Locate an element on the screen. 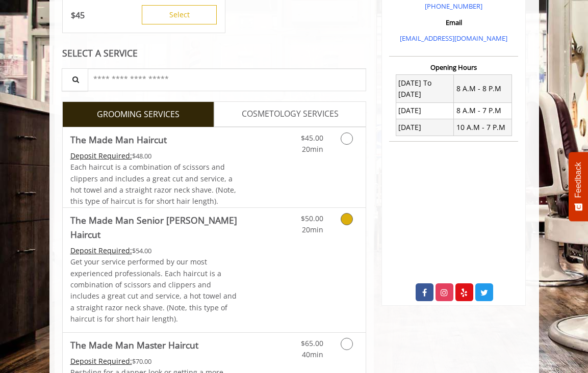 The width and height of the screenshot is (588, 373). div: $54.00 is located at coordinates (155, 251).